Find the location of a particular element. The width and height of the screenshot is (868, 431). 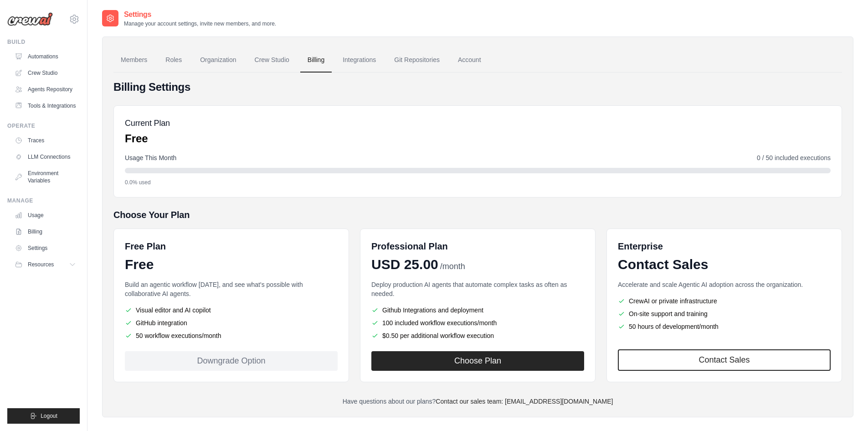

h2: Settings is located at coordinates (200, 15).